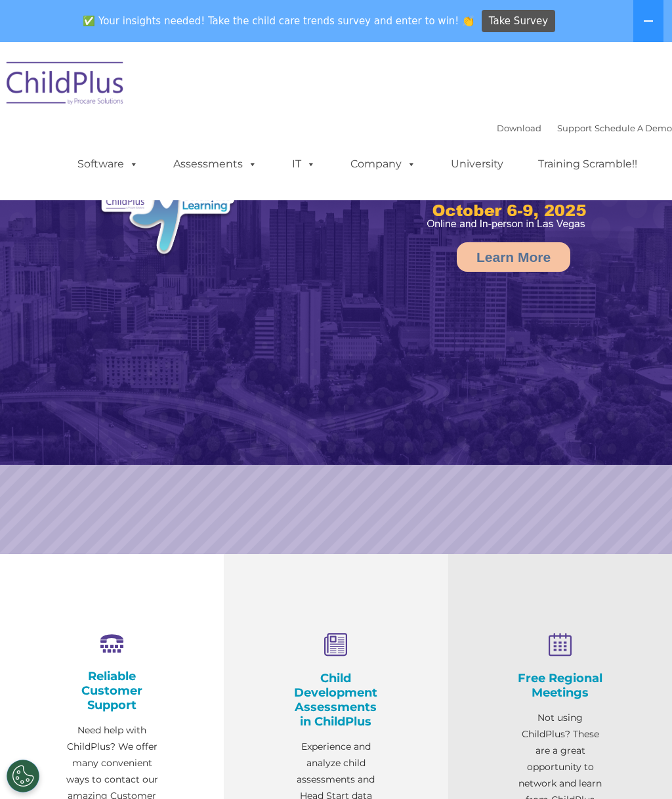 The image size is (672, 799). Describe the element at coordinates (335, 700) in the screenshot. I see `h4: Child Development Assessments in ChildPlus` at that location.